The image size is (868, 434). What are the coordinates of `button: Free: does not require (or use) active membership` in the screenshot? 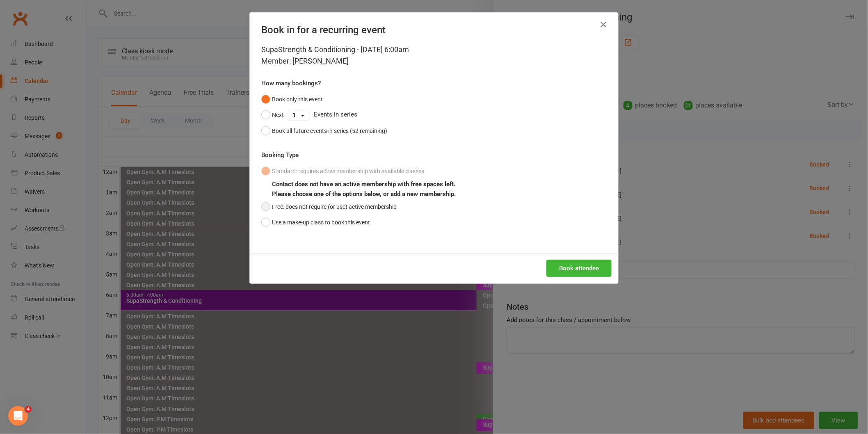 It's located at (329, 207).